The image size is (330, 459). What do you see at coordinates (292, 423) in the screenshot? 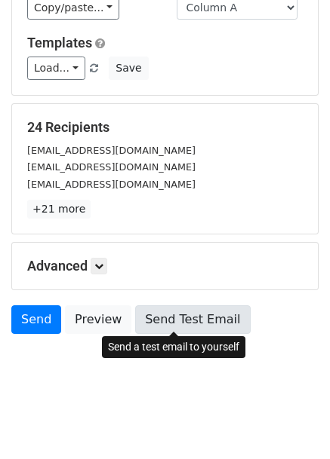
I see `div: Chat Widget` at bounding box center [292, 423].